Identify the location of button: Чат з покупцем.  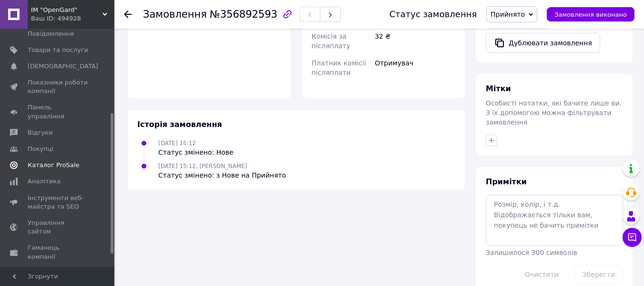
(632, 237).